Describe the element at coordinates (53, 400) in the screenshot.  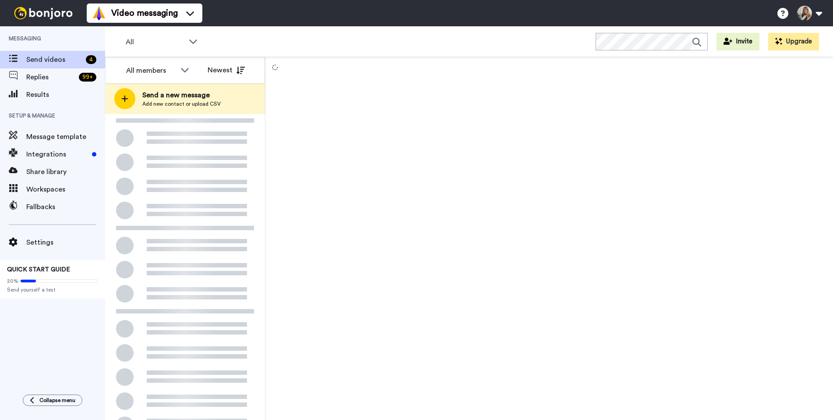
I see `button: Collapse menu` at that location.